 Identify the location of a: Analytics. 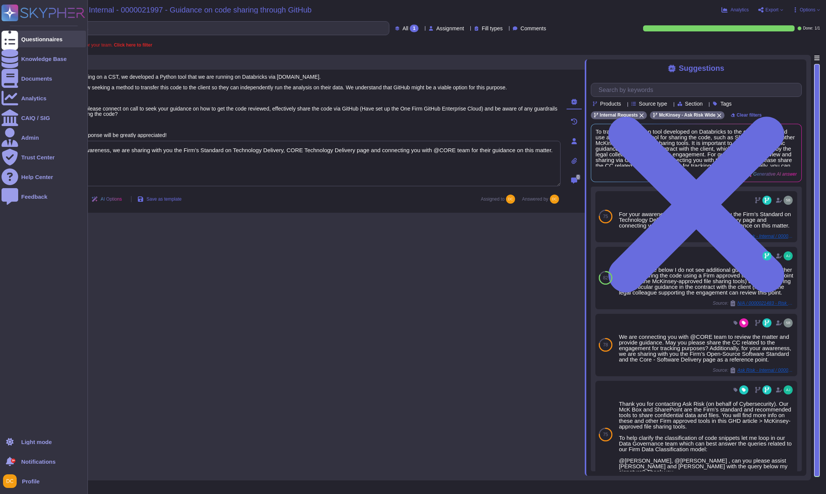
(44, 98).